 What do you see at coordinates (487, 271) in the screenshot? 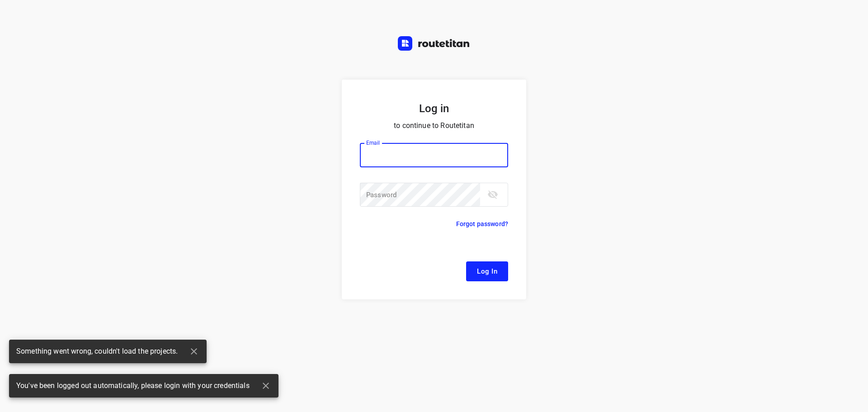
I see `button: Log In` at bounding box center [487, 271].